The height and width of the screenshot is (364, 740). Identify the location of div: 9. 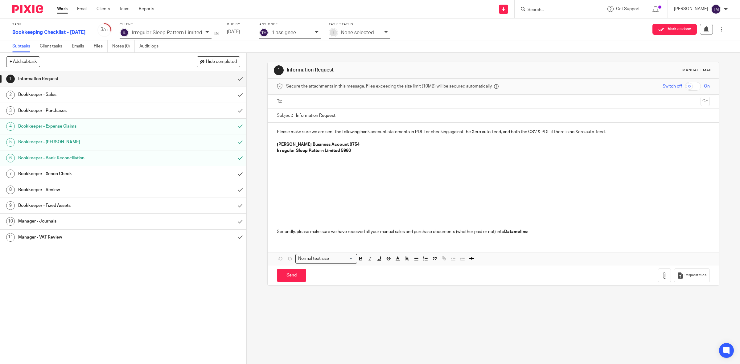
(10, 206).